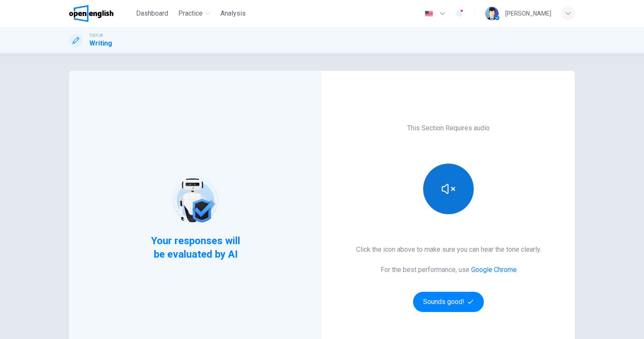  What do you see at coordinates (195, 200) in the screenshot?
I see `img: robot icon` at bounding box center [195, 200].